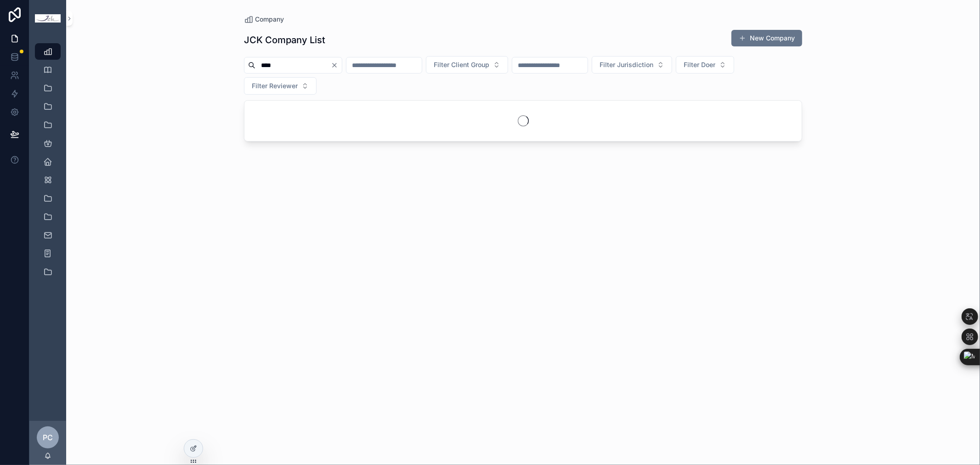 The width and height of the screenshot is (980, 465). I want to click on button: New Company, so click(767, 38).